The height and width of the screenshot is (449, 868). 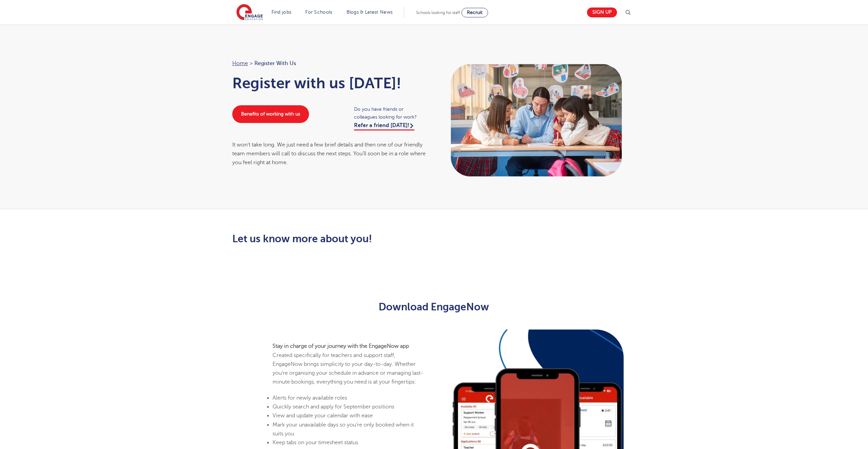 I want to click on a: Benefits of working with us, so click(x=270, y=114).